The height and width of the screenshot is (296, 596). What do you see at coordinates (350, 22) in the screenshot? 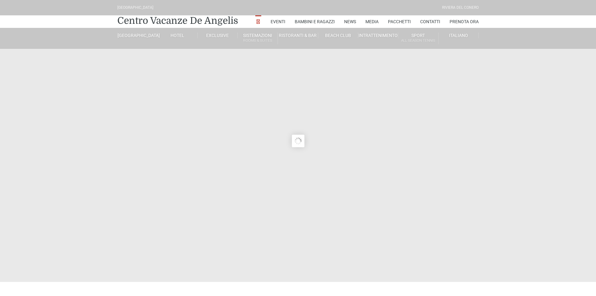
I see `a: News` at bounding box center [350, 22].